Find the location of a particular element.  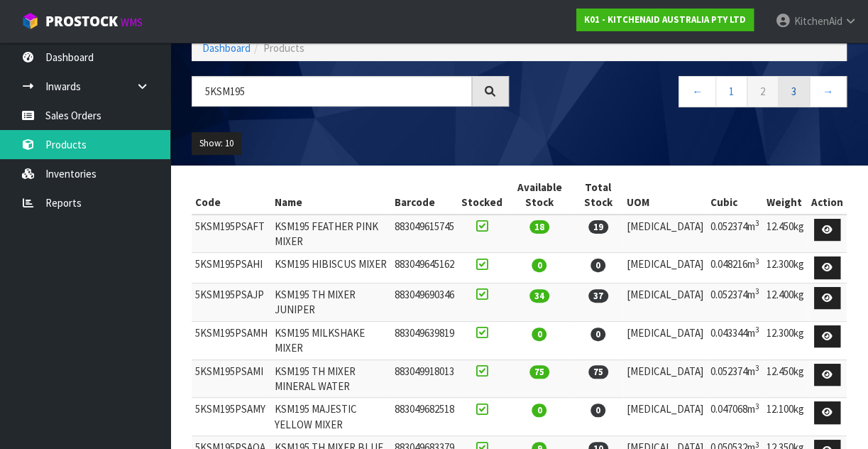

td: 12.400kg is located at coordinates (785, 302).